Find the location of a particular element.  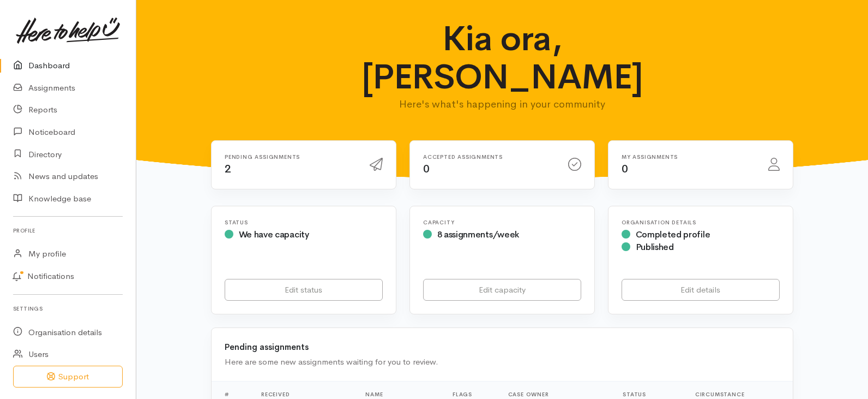

a: Edit details is located at coordinates (701, 290).